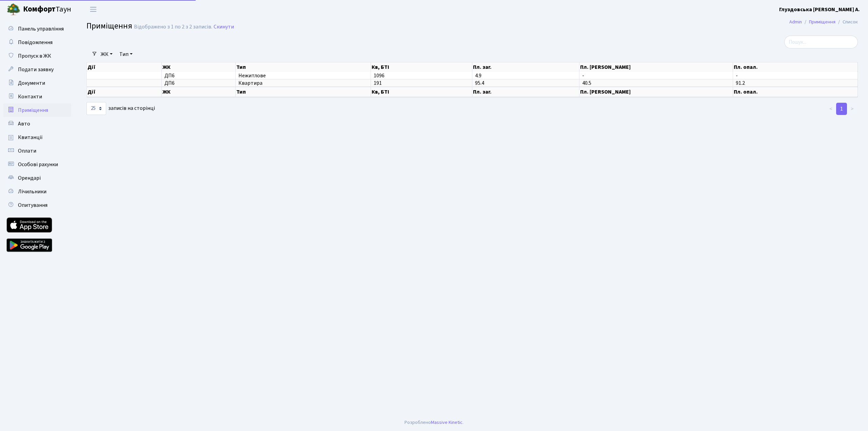  I want to click on a: Опитування, so click(37, 205).